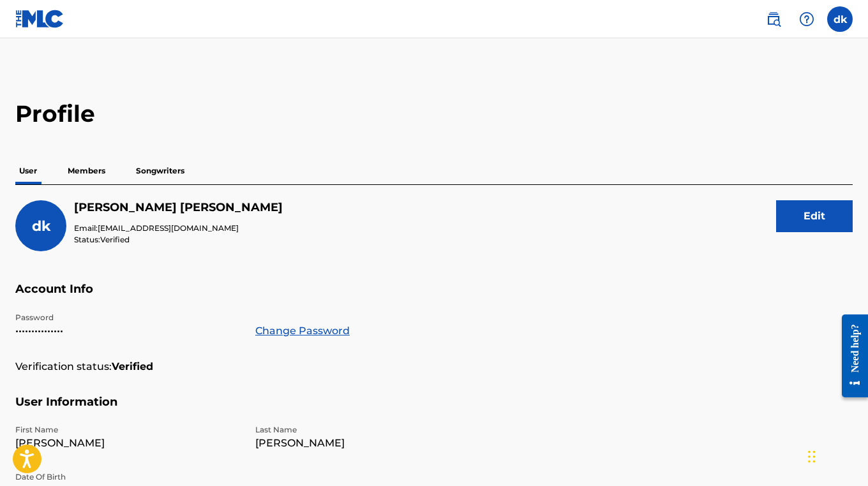 This screenshot has width=868, height=486. I want to click on p: Last Name, so click(368, 430).